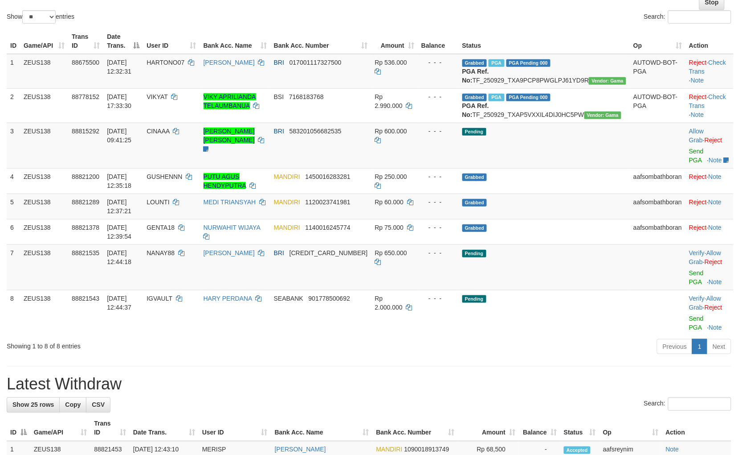 The width and height of the screenshot is (738, 455). What do you see at coordinates (39, 17) in the screenshot?
I see `select: Showentries` at bounding box center [39, 17].